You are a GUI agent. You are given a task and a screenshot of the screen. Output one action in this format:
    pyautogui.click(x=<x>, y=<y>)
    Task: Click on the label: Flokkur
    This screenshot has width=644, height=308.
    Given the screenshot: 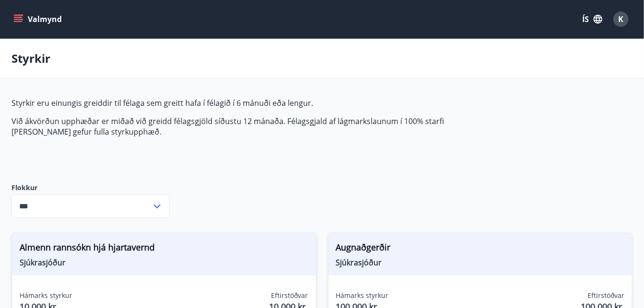 What is the action you would take?
    pyautogui.click(x=90, y=188)
    